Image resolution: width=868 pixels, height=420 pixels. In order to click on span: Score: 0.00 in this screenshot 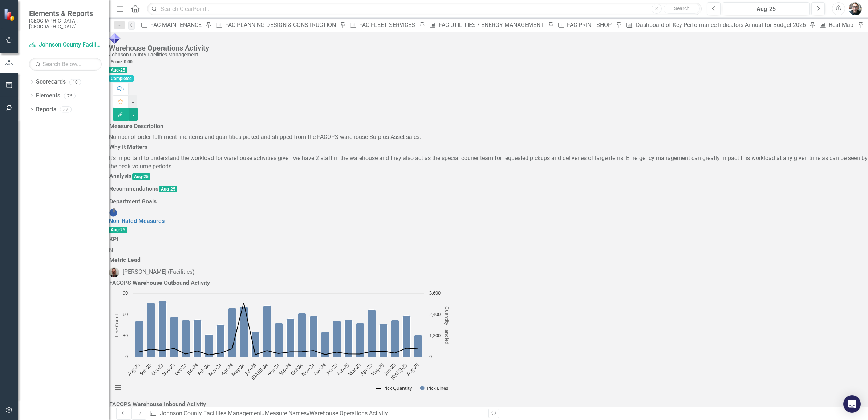, I will do `click(122, 62)`.